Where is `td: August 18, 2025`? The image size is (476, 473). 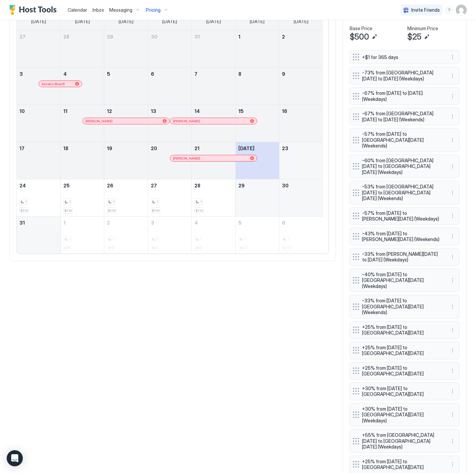
td: August 18, 2025 is located at coordinates (82, 161).